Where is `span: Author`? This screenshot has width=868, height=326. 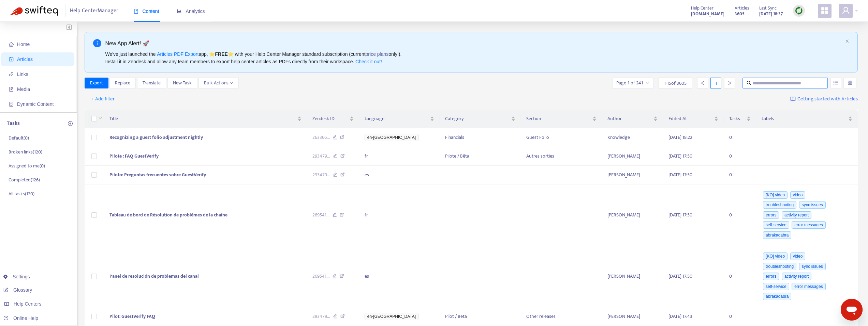 span: Author is located at coordinates (629, 119).